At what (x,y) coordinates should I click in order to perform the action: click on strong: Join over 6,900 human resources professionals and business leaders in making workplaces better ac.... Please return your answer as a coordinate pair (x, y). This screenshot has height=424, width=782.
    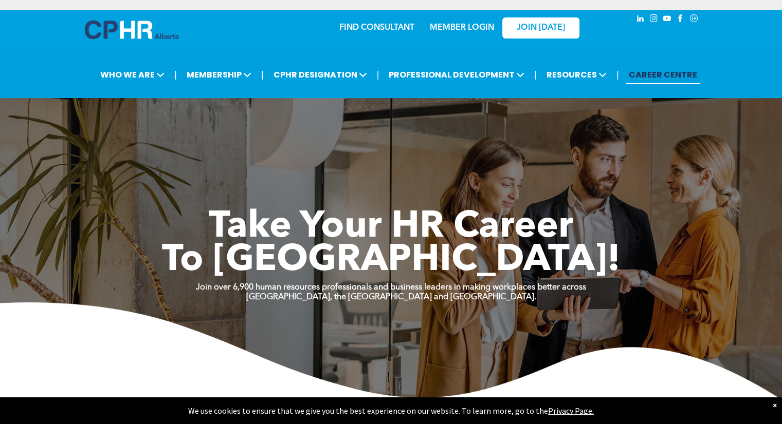
    Looking at the image, I should click on (391, 288).